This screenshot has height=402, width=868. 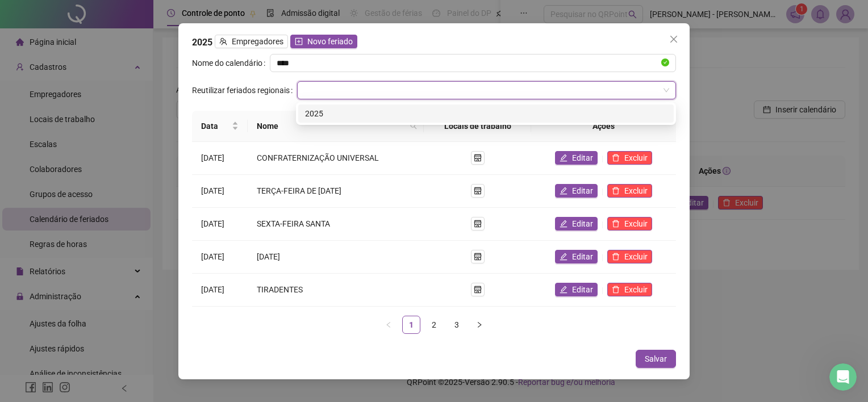 I want to click on div: Ações, so click(x=603, y=126).